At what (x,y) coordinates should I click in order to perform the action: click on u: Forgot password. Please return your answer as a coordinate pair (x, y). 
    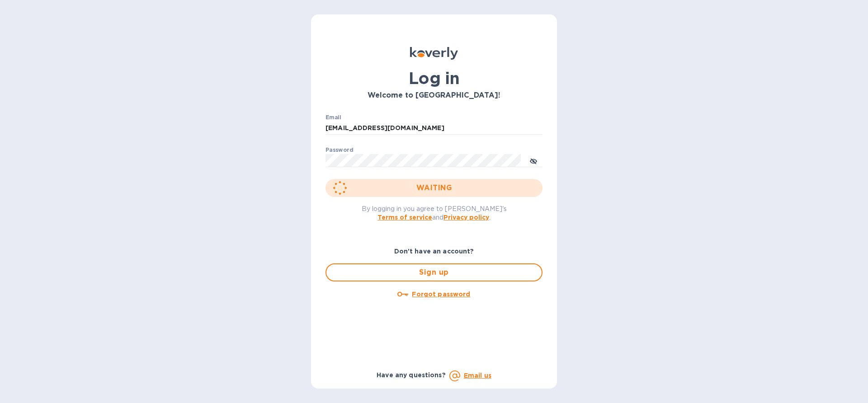
    Looking at the image, I should click on (441, 294).